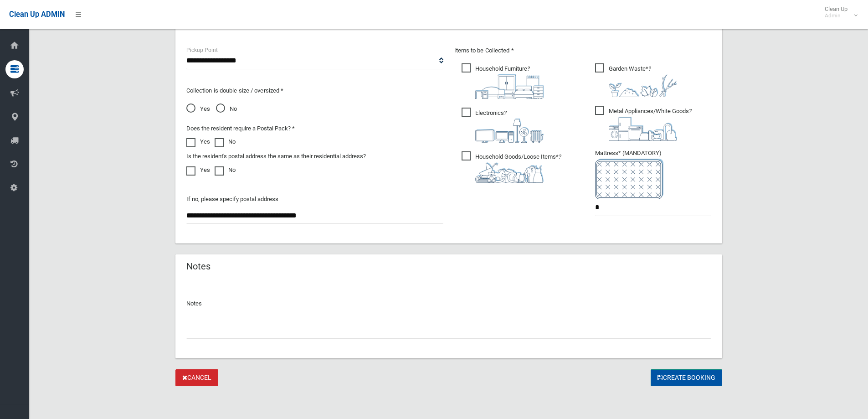 This screenshot has height=419, width=868. What do you see at coordinates (636, 81) in the screenshot?
I see `span: Garden Waste*` at bounding box center [636, 81].